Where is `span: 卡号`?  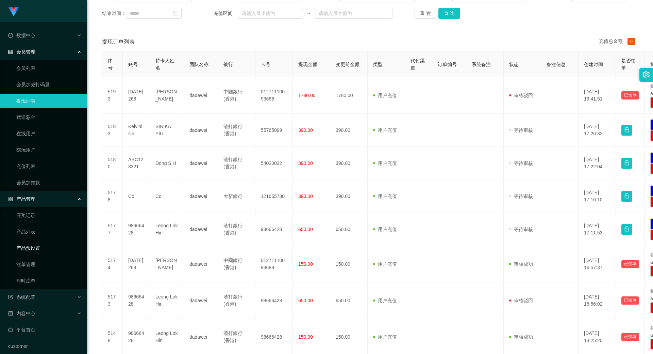
span: 卡号 is located at coordinates (266, 64).